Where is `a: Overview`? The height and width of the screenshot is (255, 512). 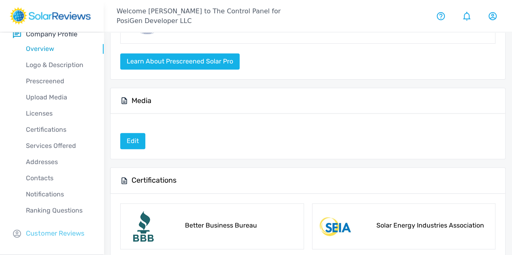 a: Overview is located at coordinates (58, 49).